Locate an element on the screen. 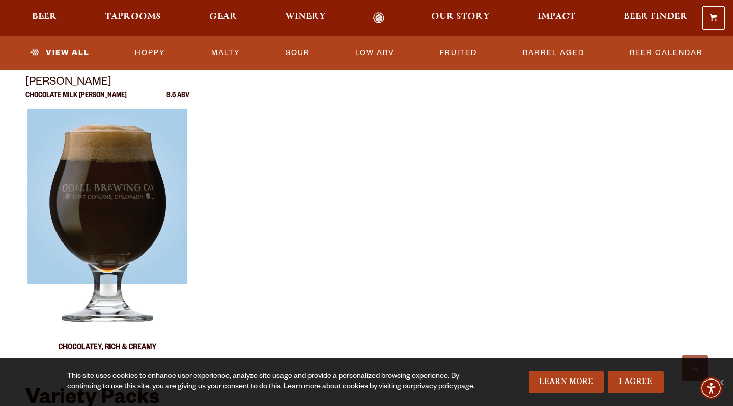 This screenshot has height=406, width=733. a: Our Story is located at coordinates (460, 18).